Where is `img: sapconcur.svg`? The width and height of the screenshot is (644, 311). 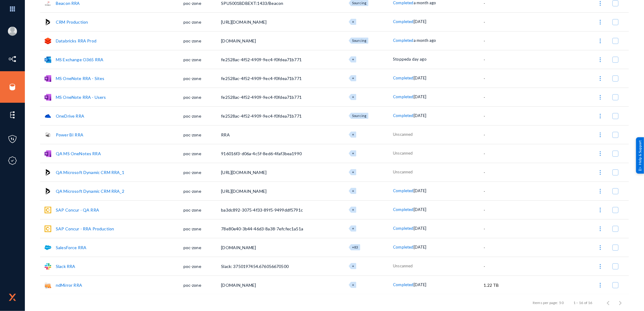 img: sapconcur.svg is located at coordinates (48, 210).